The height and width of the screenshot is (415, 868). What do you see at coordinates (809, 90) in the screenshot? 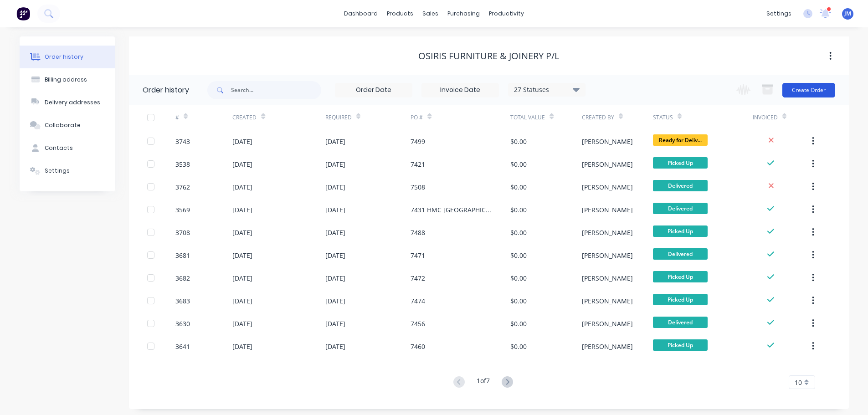
I see `button: Create Order` at bounding box center [809, 90].